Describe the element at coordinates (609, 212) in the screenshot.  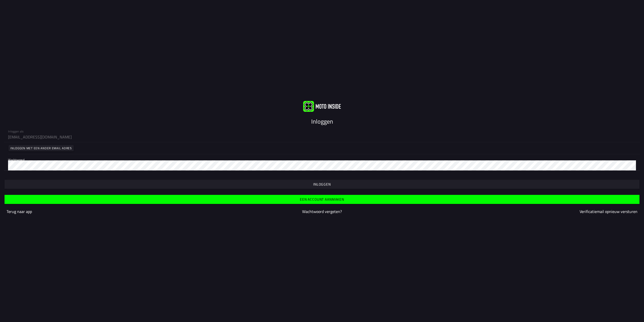
I see `ion-text: Verificatiemail opnieuw versturen` at that location.